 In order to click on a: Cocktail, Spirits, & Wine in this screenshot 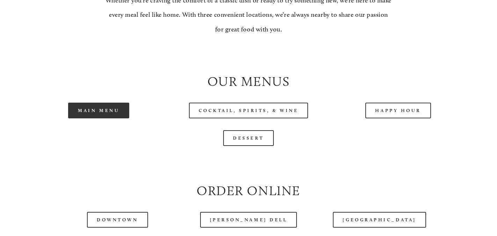, I will do `click(249, 110)`.